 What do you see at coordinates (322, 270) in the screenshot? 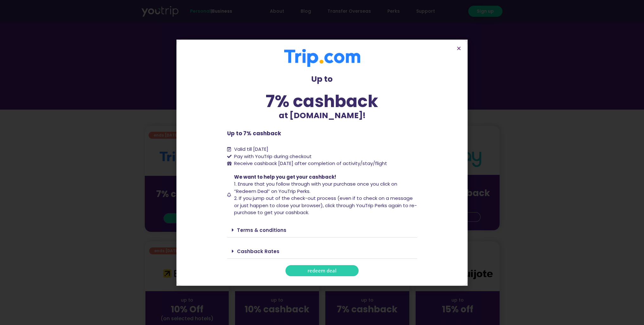
I see `a: redeem deal` at bounding box center [322, 270].